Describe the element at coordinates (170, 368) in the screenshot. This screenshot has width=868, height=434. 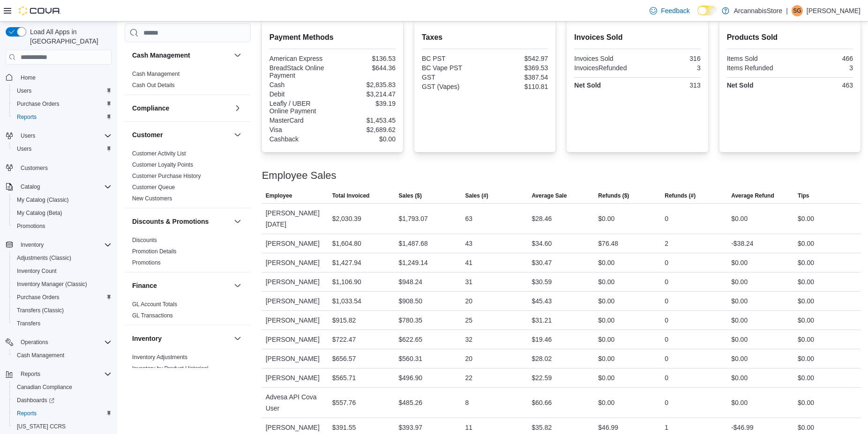
I see `a: Inventory by Product Historical` at that location.